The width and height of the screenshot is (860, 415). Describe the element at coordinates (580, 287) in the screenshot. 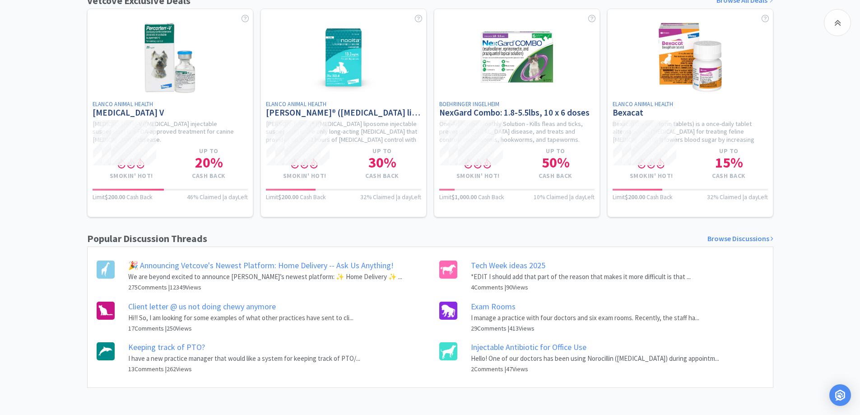

I see `h6: 4 Comments | 90 Views` at that location.